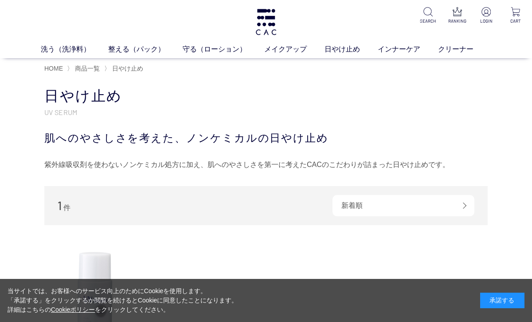 This screenshot has width=532, height=322. I want to click on a: 守る（ローション）, so click(224, 49).